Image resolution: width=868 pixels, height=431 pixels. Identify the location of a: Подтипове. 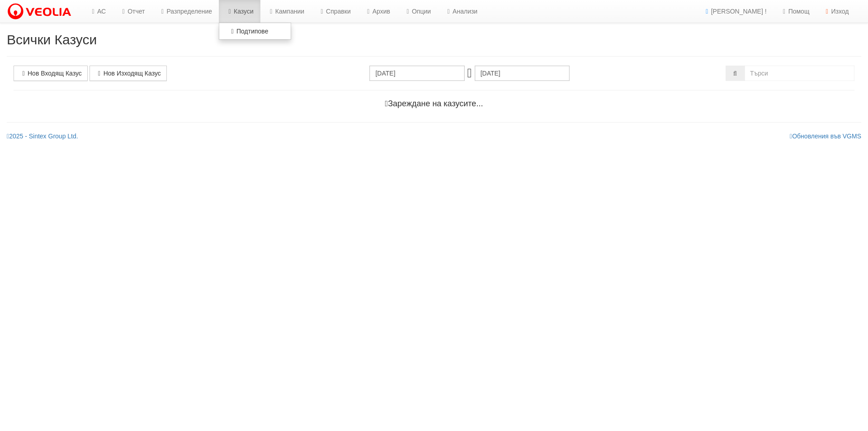
(255, 31).